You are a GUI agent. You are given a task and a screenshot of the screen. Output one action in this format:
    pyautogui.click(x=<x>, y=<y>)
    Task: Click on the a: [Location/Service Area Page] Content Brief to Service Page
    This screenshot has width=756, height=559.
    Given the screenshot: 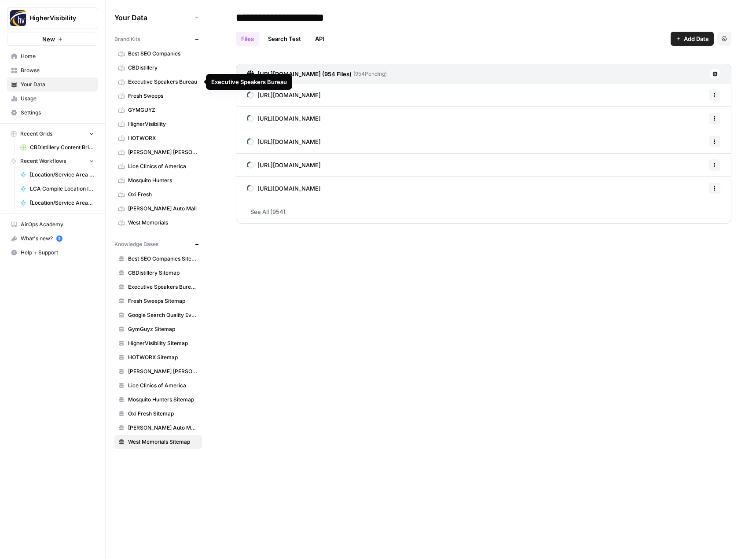 What is the action you would take?
    pyautogui.click(x=58, y=175)
    